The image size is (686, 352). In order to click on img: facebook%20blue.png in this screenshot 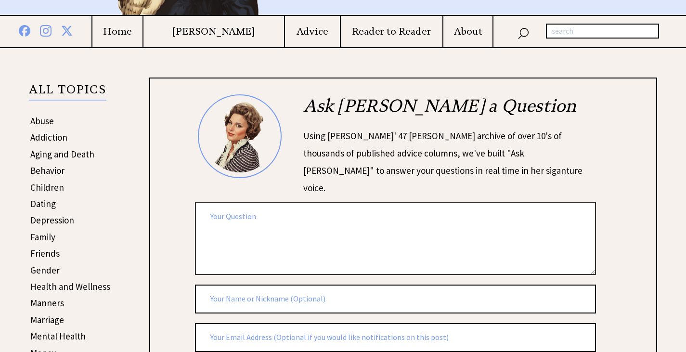, I will do `click(25, 30)`.